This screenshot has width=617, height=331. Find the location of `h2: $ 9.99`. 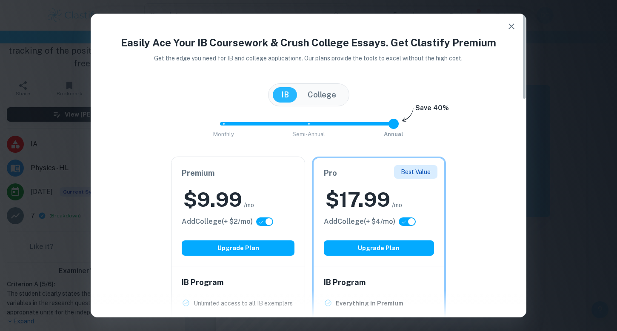

h2: $ 9.99 is located at coordinates (213, 199).